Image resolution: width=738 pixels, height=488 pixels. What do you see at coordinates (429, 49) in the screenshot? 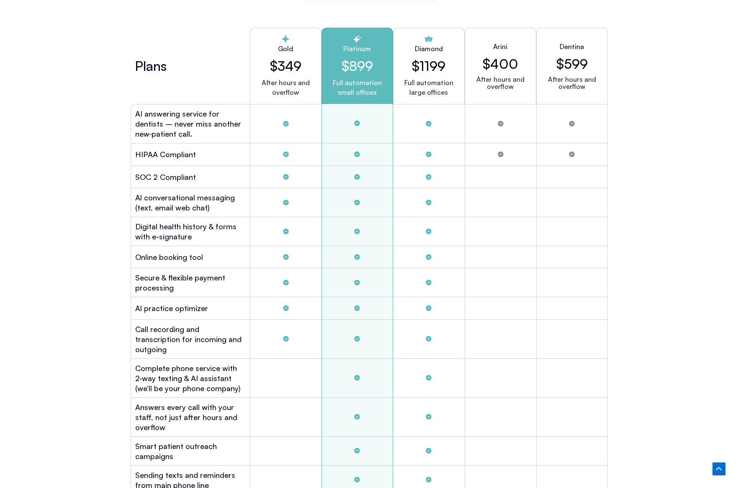
I see `h2: Diamond` at bounding box center [429, 49].